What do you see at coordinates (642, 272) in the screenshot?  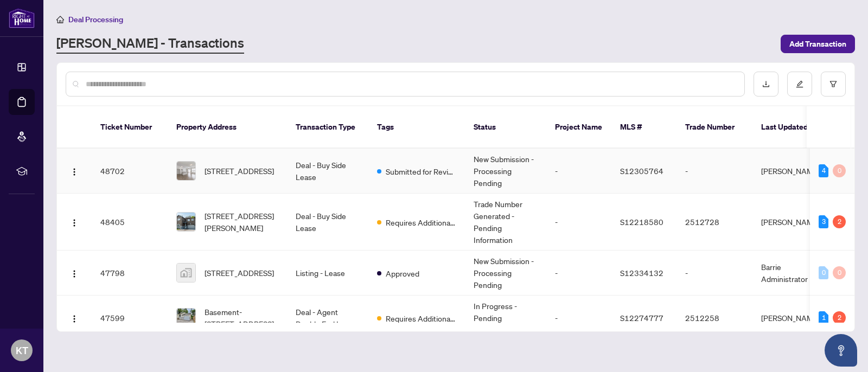 I see `span: S12334132` at bounding box center [642, 272].